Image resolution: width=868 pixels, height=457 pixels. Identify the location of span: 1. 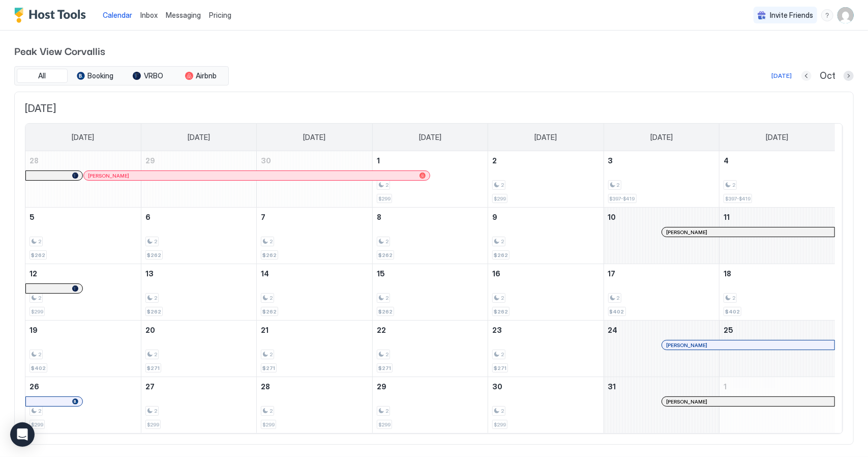
(378, 160).